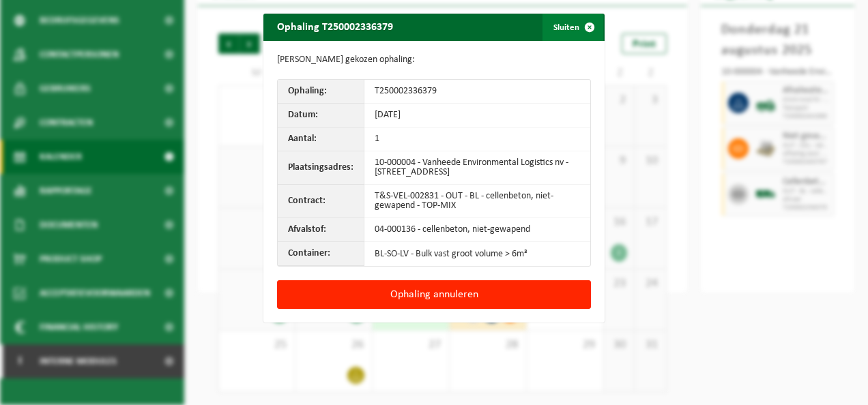 This screenshot has height=405, width=868. I want to click on button: Ophaling annuleren, so click(434, 295).